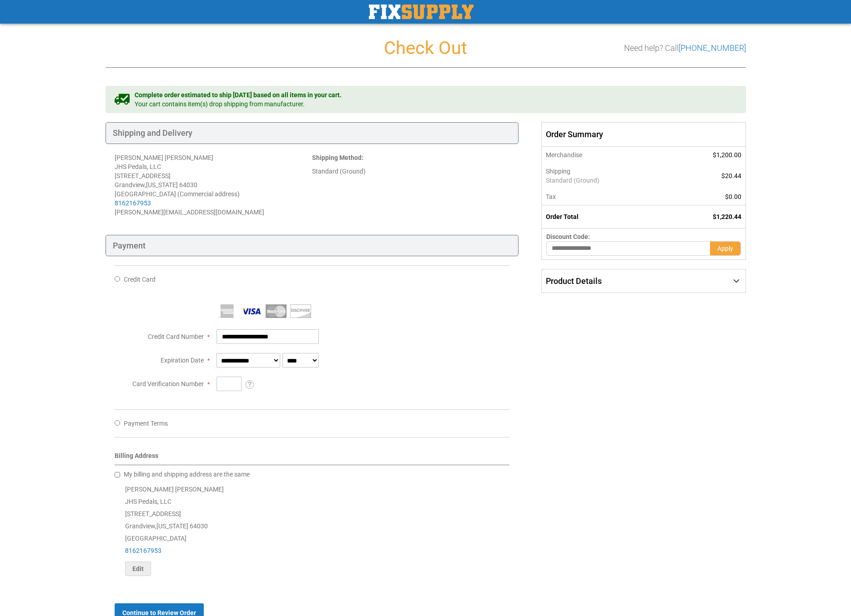  What do you see at coordinates (731, 176) in the screenshot?
I see `span: $20.44` at bounding box center [731, 176].